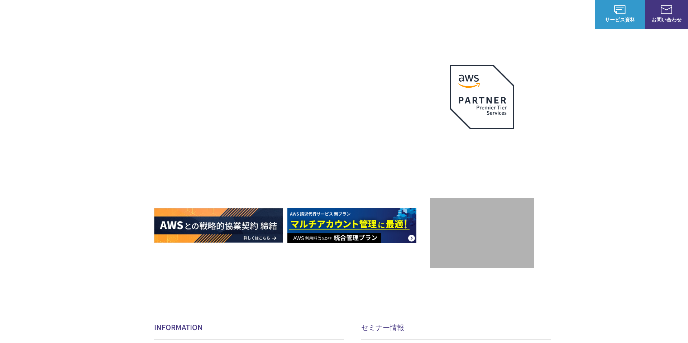 This screenshot has width=688, height=343. What do you see at coordinates (456, 327) in the screenshot?
I see `h2: セミナー情報` at bounding box center [456, 327].